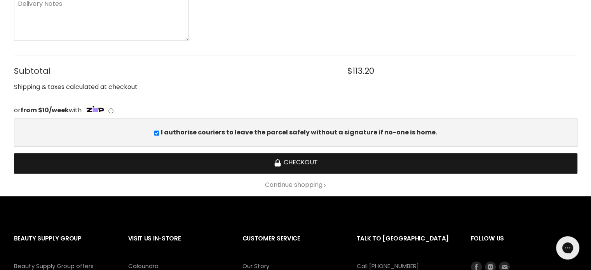  I want to click on button: Checkout, so click(296, 163).